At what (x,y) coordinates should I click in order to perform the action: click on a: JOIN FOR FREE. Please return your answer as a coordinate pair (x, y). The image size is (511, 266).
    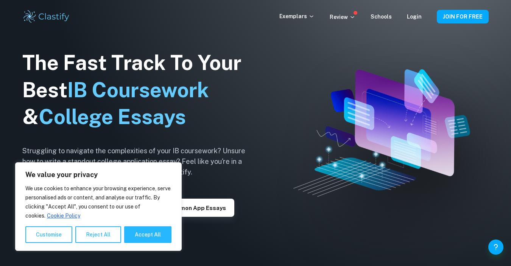
    Looking at the image, I should click on (463, 17).